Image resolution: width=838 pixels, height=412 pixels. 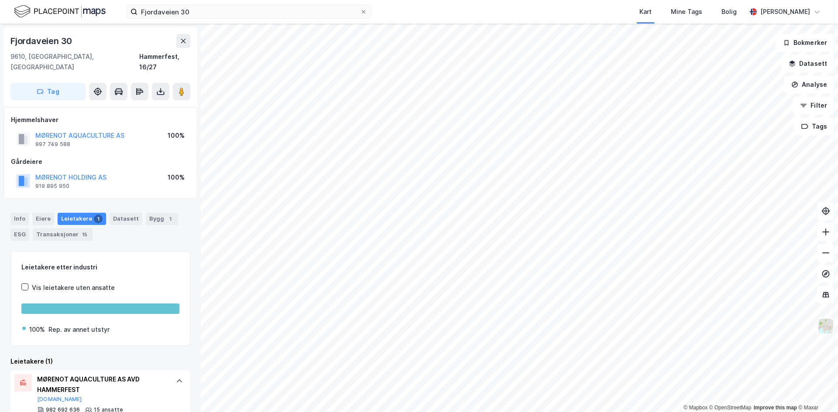 I want to click on div: 997 749 588, so click(x=53, y=144).